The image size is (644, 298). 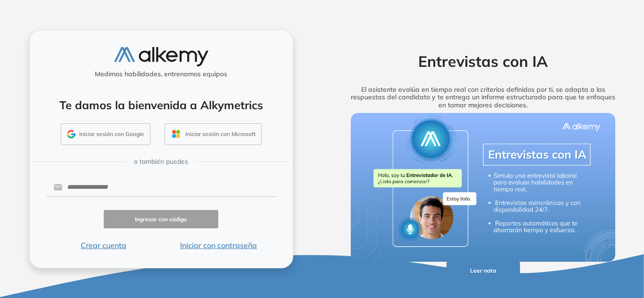 I want to click on button: Iniciar con contraseña, so click(x=218, y=245).